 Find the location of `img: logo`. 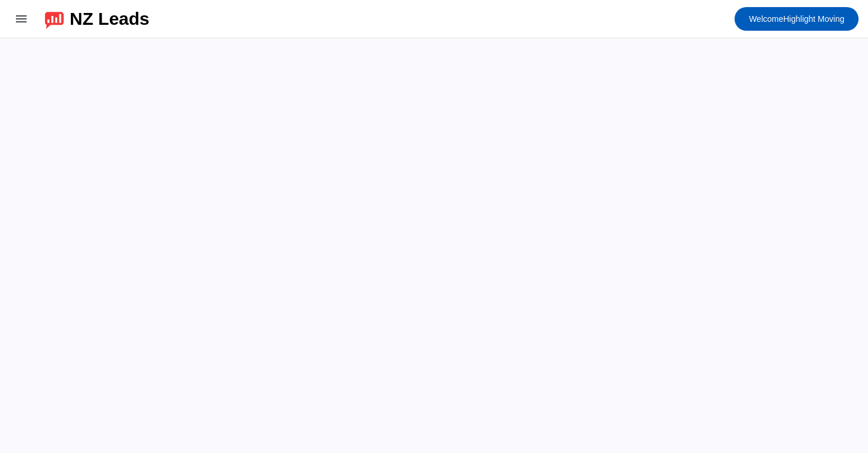

img: logo is located at coordinates (55, 19).